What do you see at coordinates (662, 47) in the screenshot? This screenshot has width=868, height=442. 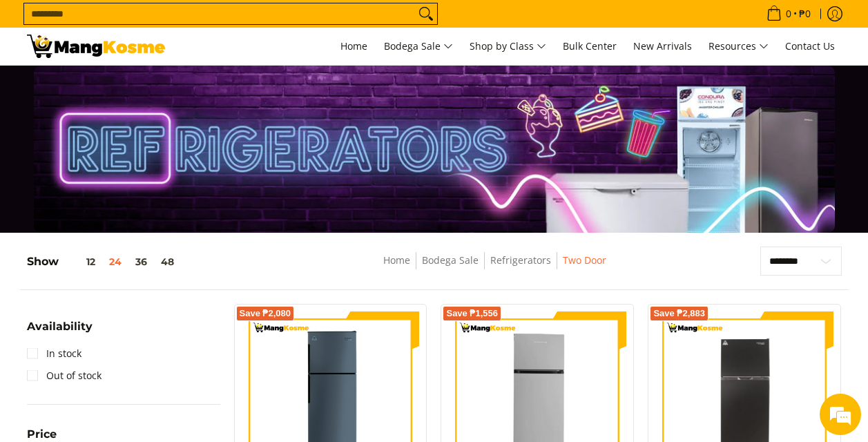 I see `a: New Arrivals` at bounding box center [662, 47].